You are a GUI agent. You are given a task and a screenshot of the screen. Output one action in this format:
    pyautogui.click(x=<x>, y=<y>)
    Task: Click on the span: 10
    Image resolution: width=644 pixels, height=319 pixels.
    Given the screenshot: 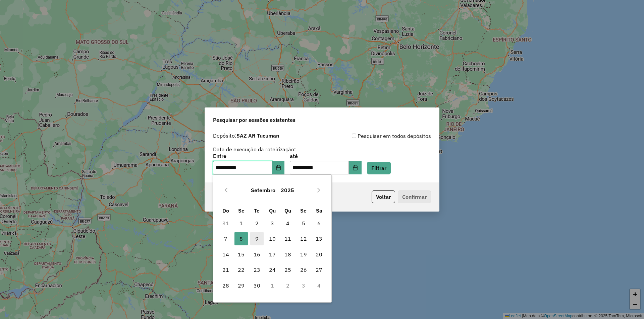 What is the action you would take?
    pyautogui.click(x=272, y=239)
    